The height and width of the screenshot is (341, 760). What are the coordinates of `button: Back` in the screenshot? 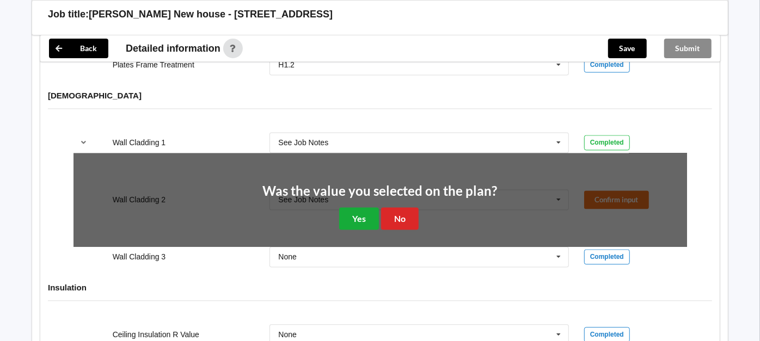 It's located at (78, 48).